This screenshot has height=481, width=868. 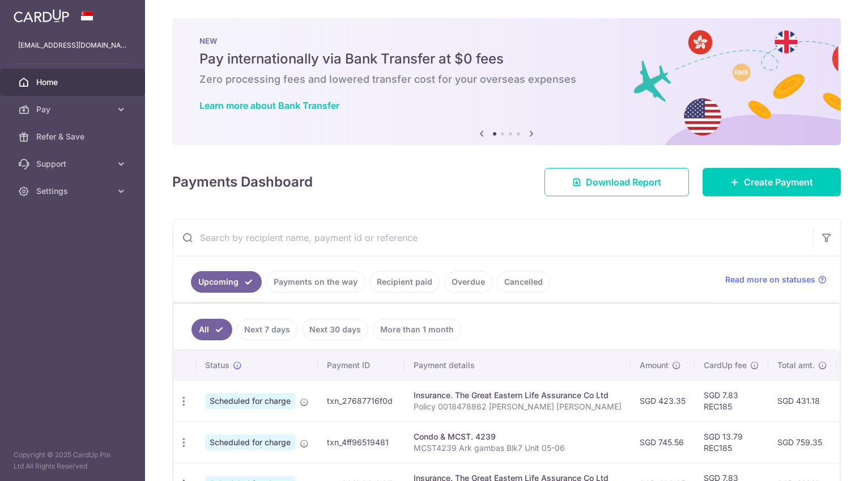 What do you see at coordinates (506, 81) in the screenshot?
I see `img: Bank transfer banner` at bounding box center [506, 81].